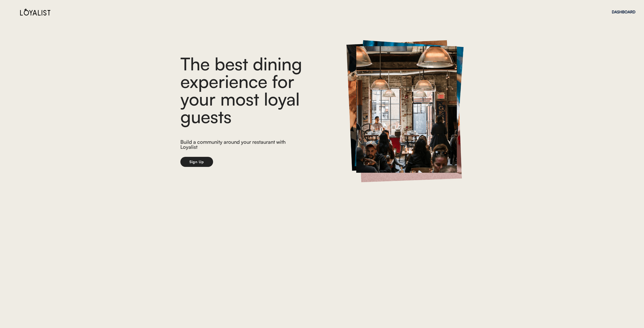 The height and width of the screenshot is (328, 644). Describe the element at coordinates (405, 111) in the screenshot. I see `img: https%3A%2F%2Fcad833e4373cb143c693037db6b1f8a3.cdn.bubble.io%2Ff1706310385766x357021172207471900%...` at that location.